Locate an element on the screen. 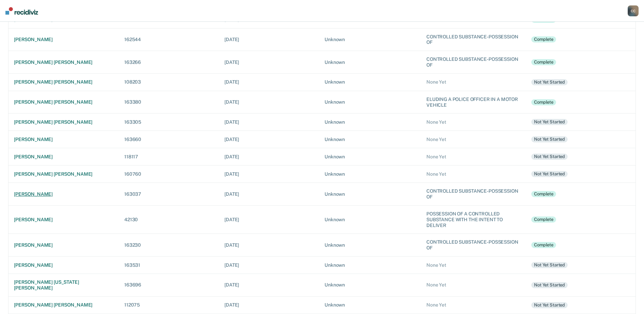 This screenshot has width=644, height=314. td: 163660 is located at coordinates (169, 139).